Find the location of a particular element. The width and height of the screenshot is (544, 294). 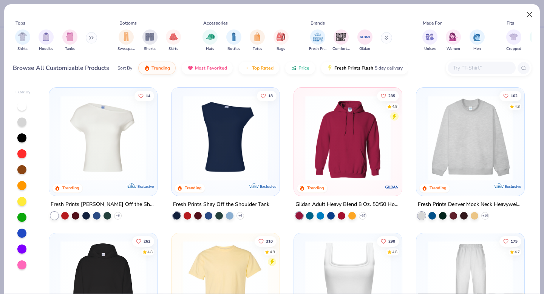

div: filter for Comfort Colors is located at coordinates (341, 40).